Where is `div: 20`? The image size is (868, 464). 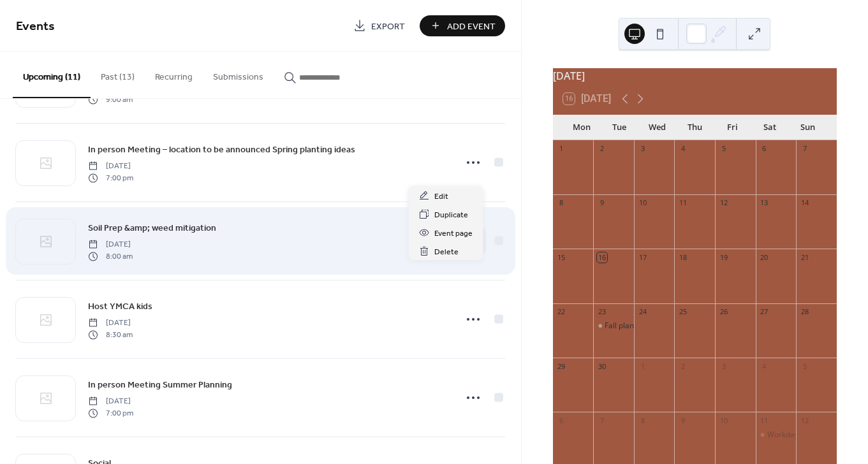 div: 20 is located at coordinates (764, 257).